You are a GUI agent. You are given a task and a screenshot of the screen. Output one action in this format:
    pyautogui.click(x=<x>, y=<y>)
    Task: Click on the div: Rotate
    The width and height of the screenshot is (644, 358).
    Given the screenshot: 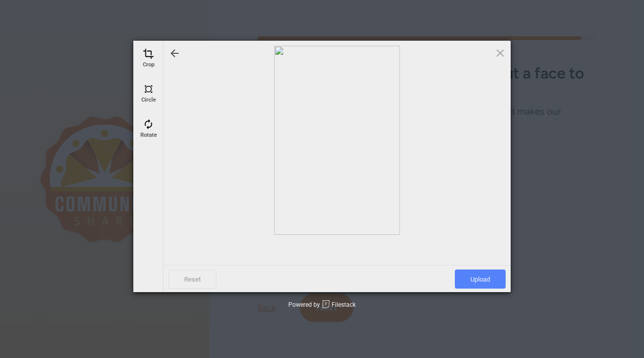 What is the action you would take?
    pyautogui.click(x=149, y=129)
    